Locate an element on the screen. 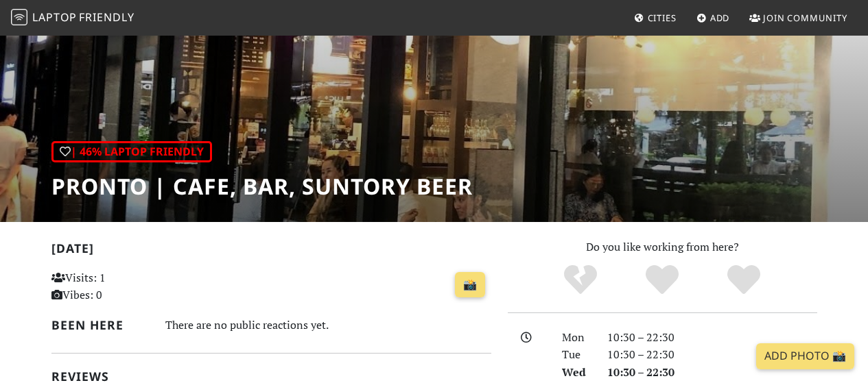 The width and height of the screenshot is (868, 383). div: Yes is located at coordinates (662, 281).